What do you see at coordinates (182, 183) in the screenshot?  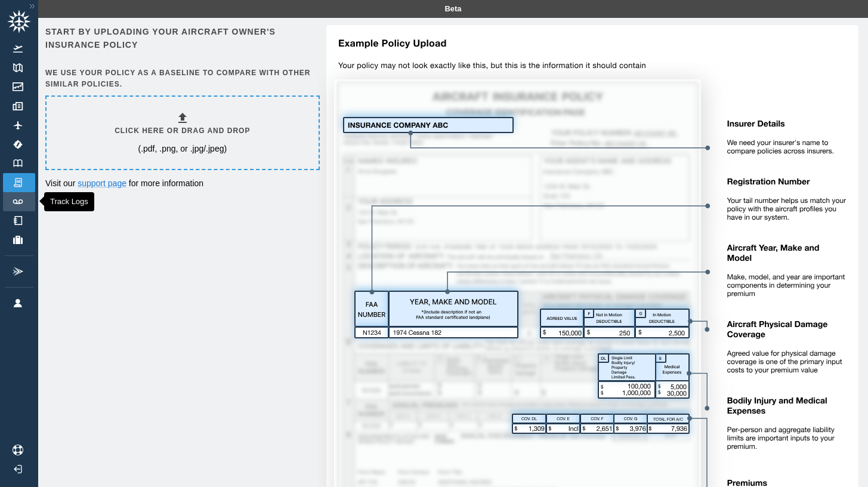 I see `p: Visit our for more information` at bounding box center [182, 183].